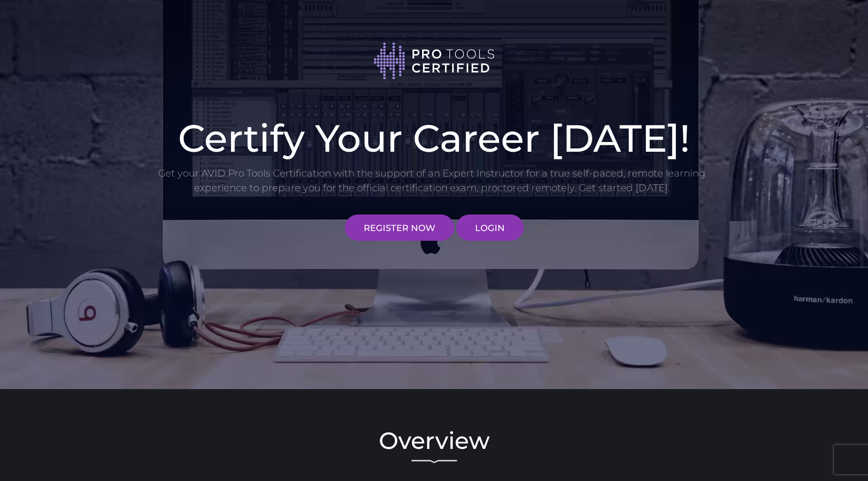 This screenshot has width=868, height=481. I want to click on img: Pro Tools Certified logo, so click(434, 61).